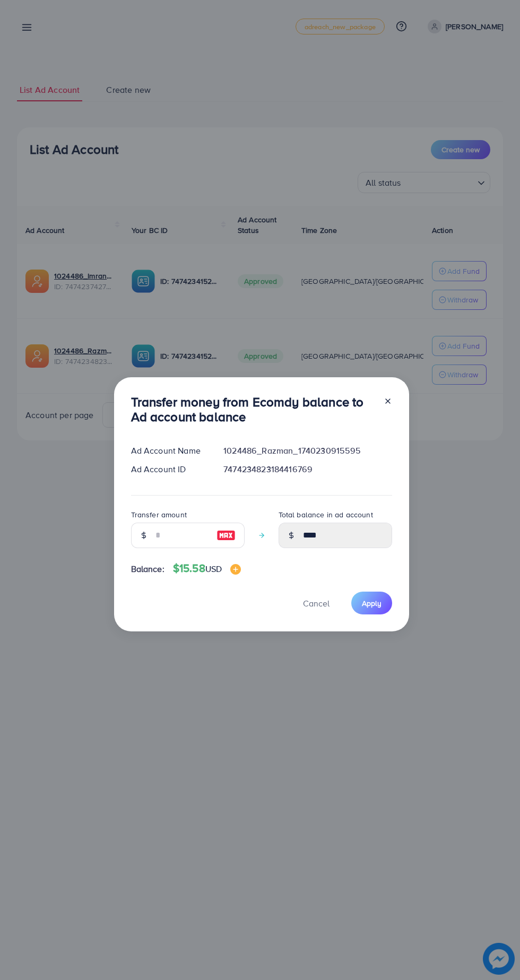 The image size is (520, 980). Describe the element at coordinates (207, 568) in the screenshot. I see `h4: $15.58` at that location.